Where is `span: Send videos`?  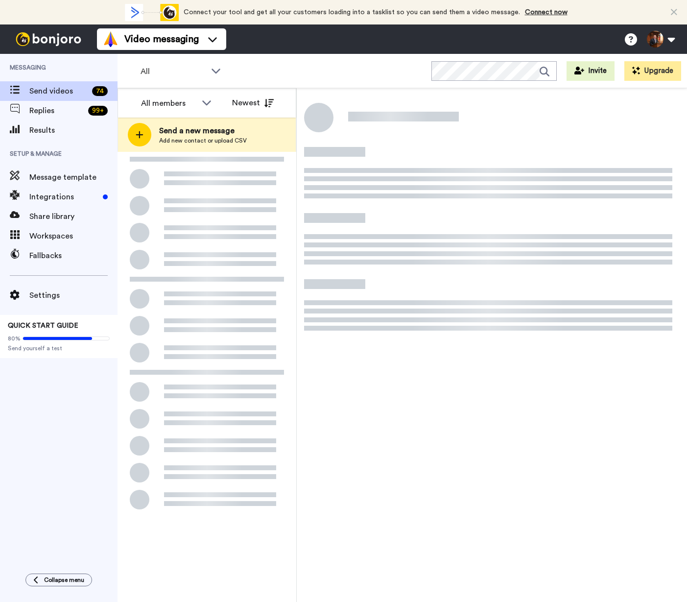
span: Send videos is located at coordinates (59, 91).